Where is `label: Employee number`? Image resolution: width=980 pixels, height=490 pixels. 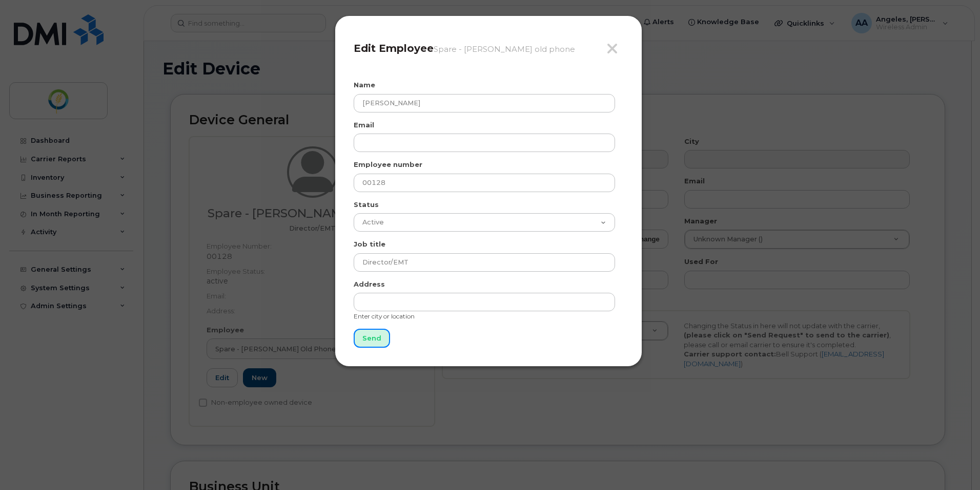
label: Employee number is located at coordinates (388, 165).